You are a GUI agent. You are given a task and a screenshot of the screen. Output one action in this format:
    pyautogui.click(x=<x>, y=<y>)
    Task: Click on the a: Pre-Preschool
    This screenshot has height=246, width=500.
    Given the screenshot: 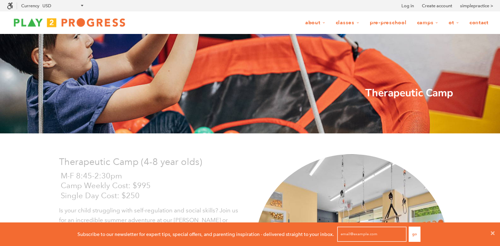 What is the action you would take?
    pyautogui.click(x=388, y=23)
    